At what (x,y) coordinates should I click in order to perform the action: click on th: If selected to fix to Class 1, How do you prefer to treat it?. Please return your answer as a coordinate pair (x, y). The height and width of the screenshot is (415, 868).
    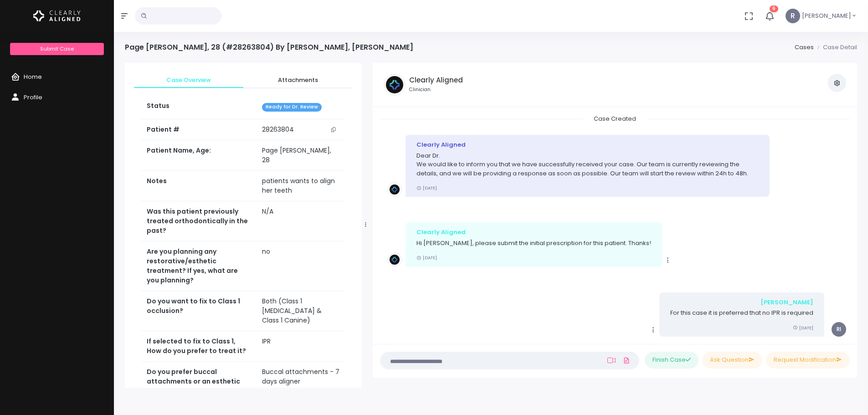
    Looking at the image, I should click on (199, 346).